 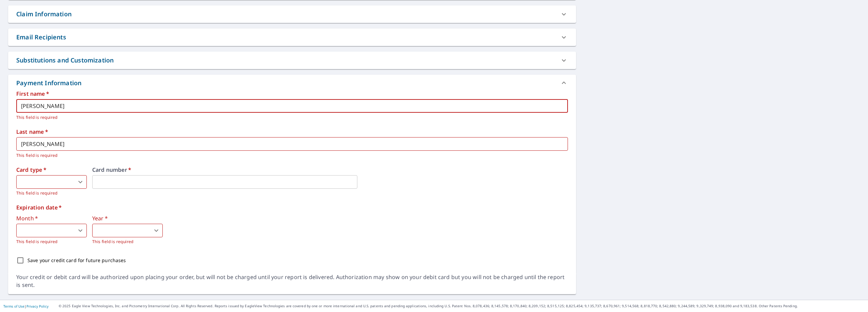 I want to click on label: Month, so click(x=52, y=218).